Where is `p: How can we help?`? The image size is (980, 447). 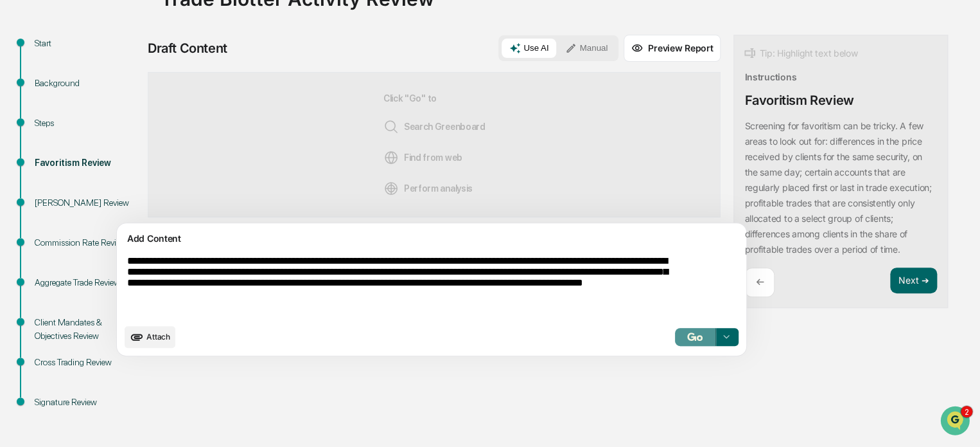 p: How can we help? is located at coordinates (124, 37).